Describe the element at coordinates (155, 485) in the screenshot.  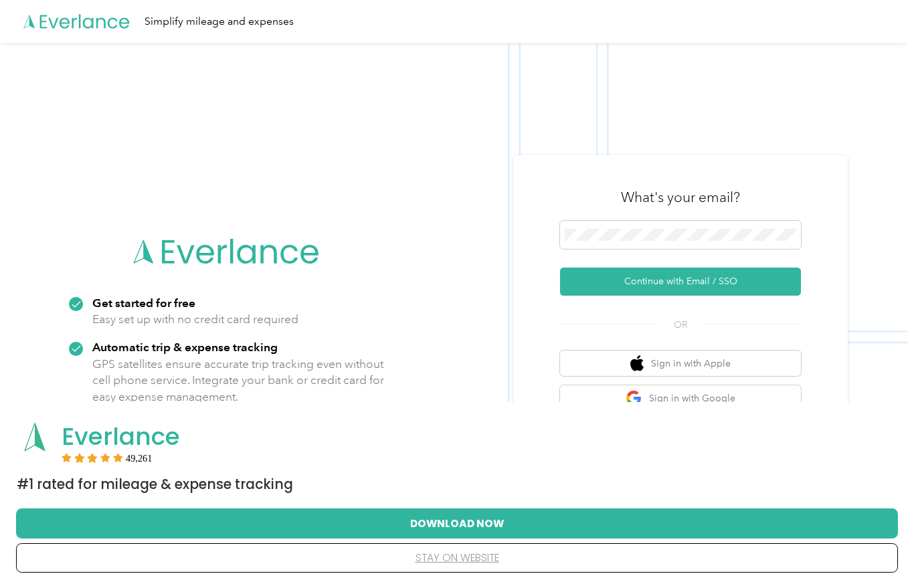
I see `span: #1 Rated for Mileage & Expense Tracking` at that location.